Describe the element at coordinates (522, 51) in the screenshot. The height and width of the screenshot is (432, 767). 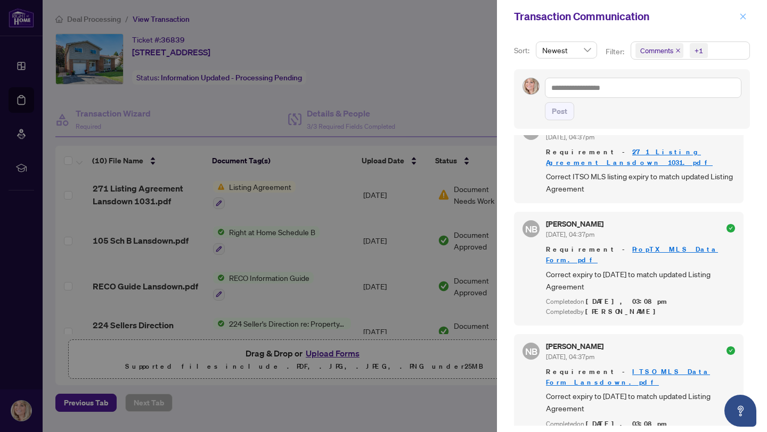
I see `p: Sort:` at that location.